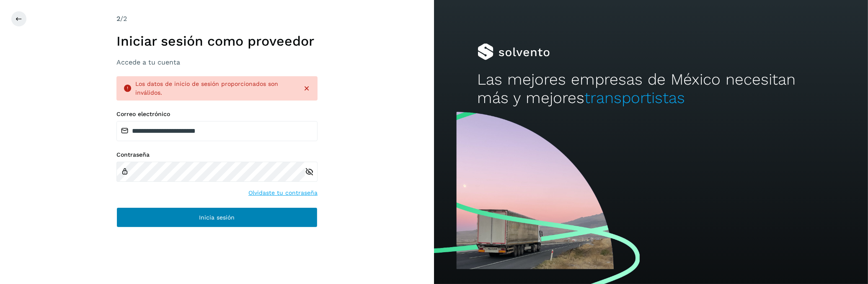 The height and width of the screenshot is (284, 868). I want to click on label: Correo electrónico, so click(217, 114).